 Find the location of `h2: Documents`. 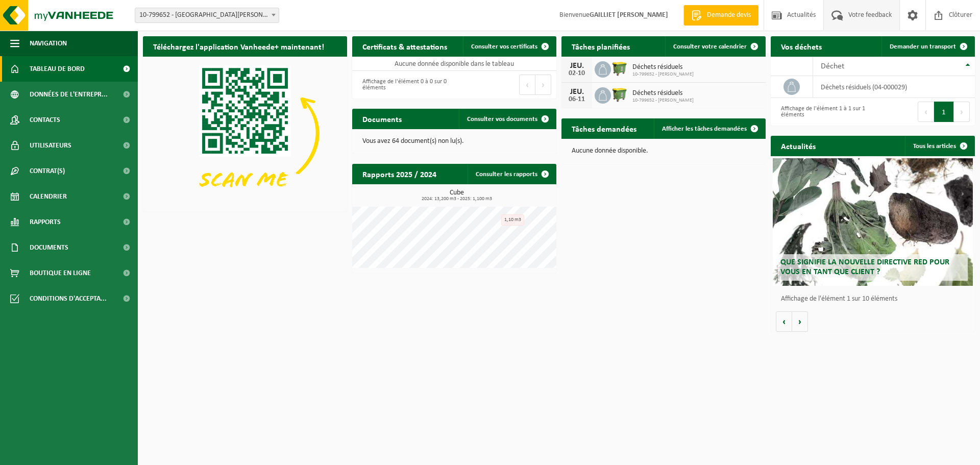

h2: Documents is located at coordinates (382, 118).